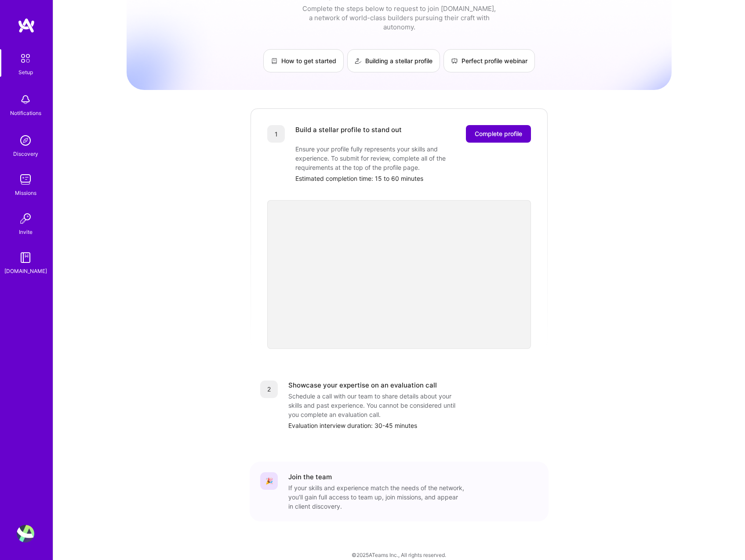 The image size is (745, 560). Describe the element at coordinates (25, 192) in the screenshot. I see `div: Missions` at that location.